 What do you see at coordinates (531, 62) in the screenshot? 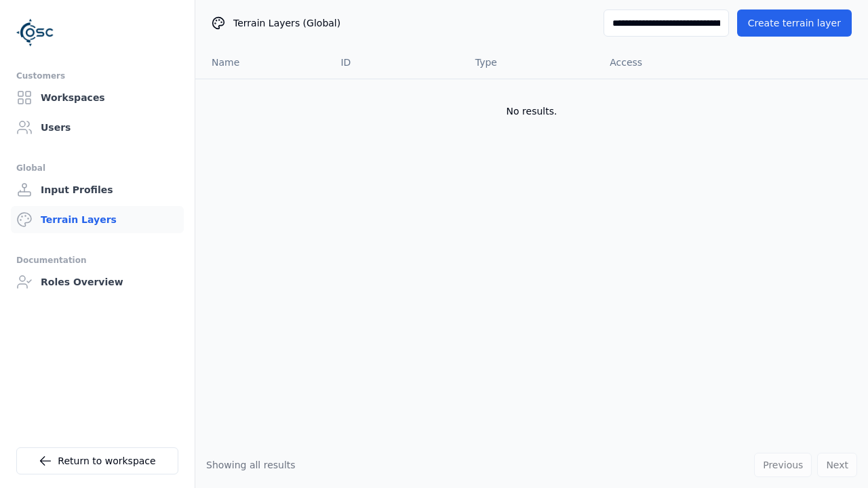
I see `th: Type` at bounding box center [531, 62].